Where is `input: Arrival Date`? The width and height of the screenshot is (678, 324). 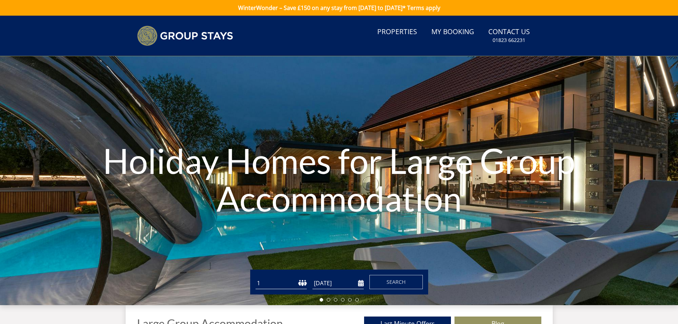 input: Arrival Date is located at coordinates (338, 283).